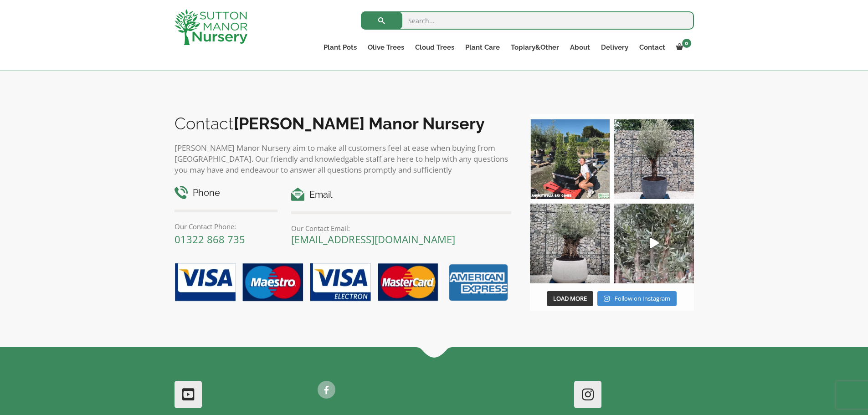 The width and height of the screenshot is (868, 415). Describe the element at coordinates (569, 243) in the screenshot. I see `img: Check out this beauty we potted at our nursery today ❤️‍🔥 A huge, ancient gnarled Olive tree plan...` at that location.